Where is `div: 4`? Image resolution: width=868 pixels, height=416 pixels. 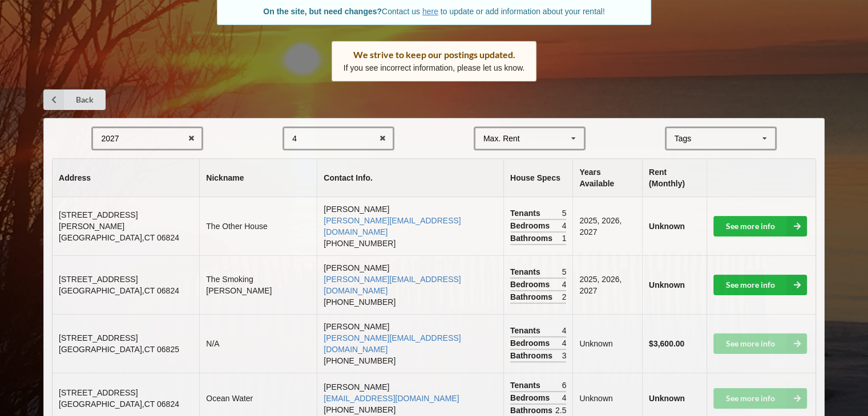 div: 4 is located at coordinates (295, 139).